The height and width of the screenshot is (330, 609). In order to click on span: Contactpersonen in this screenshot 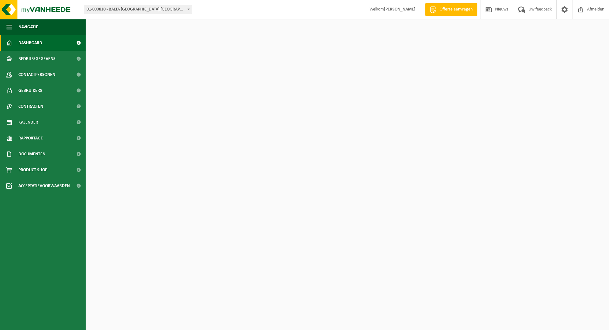, I will do `click(37, 75)`.